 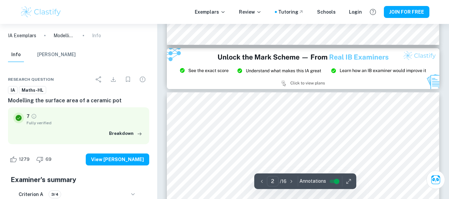 What do you see at coordinates (407, 12) in the screenshot?
I see `a: JOIN FOR FREE` at bounding box center [407, 12].